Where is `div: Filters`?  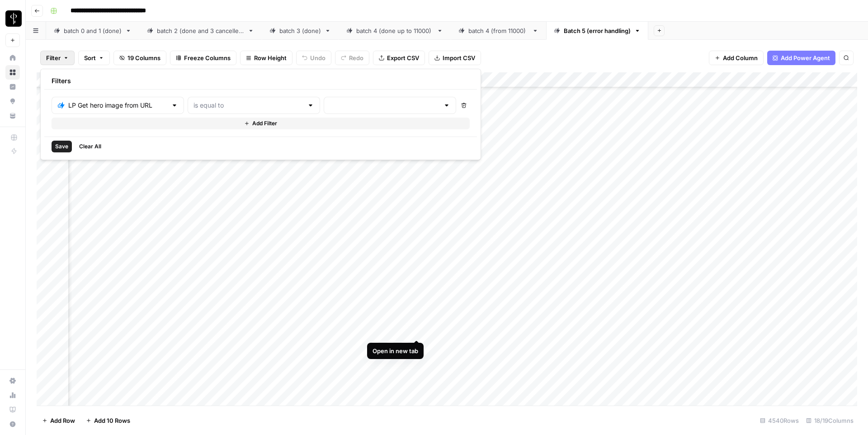
div: Filters is located at coordinates (260, 81).